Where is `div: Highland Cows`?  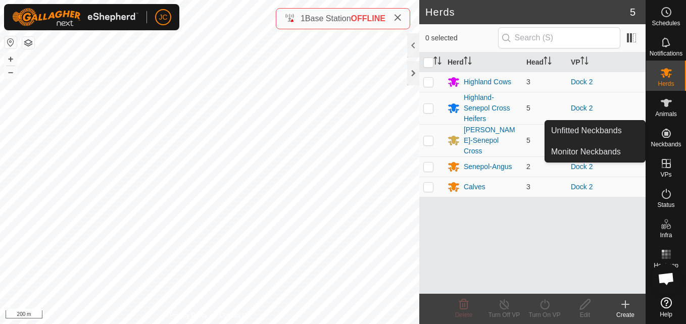 div: Highland Cows is located at coordinates (488, 82).